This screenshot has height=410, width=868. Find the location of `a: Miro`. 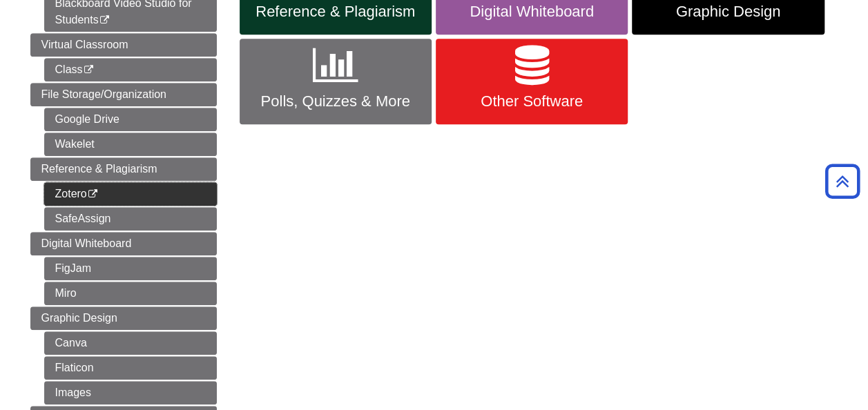

a: Miro is located at coordinates (130, 294).